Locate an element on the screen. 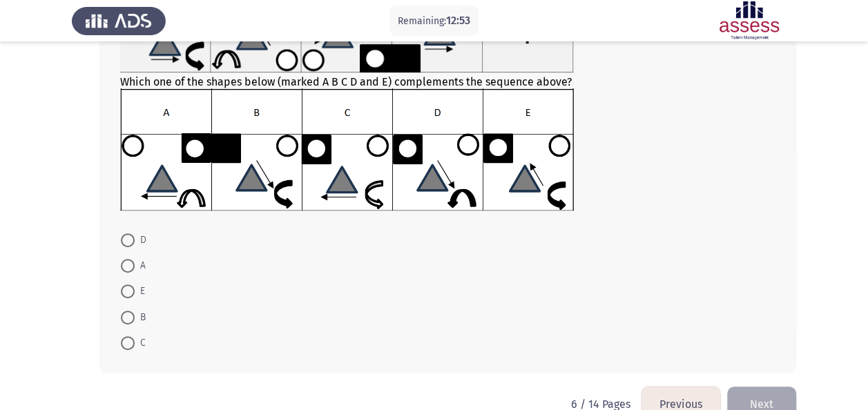  span: 12:53 is located at coordinates (458, 20).